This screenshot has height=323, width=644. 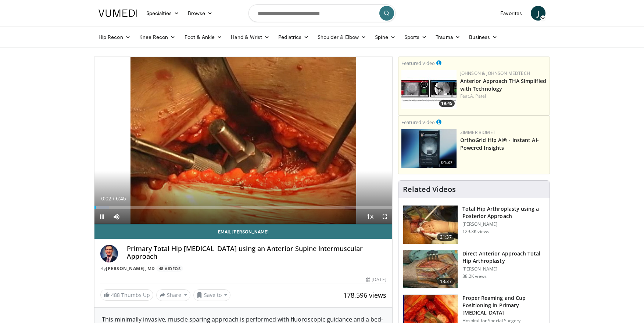 I want to click on a: Hip Recon, so click(x=115, y=37).